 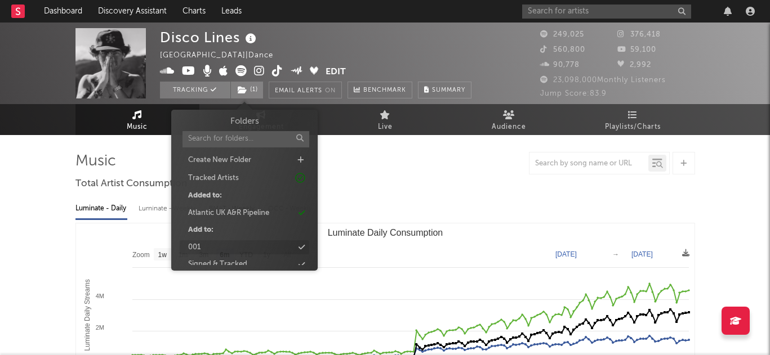 I want to click on div: Atlantic UK A&R Pipeline, so click(x=229, y=213).